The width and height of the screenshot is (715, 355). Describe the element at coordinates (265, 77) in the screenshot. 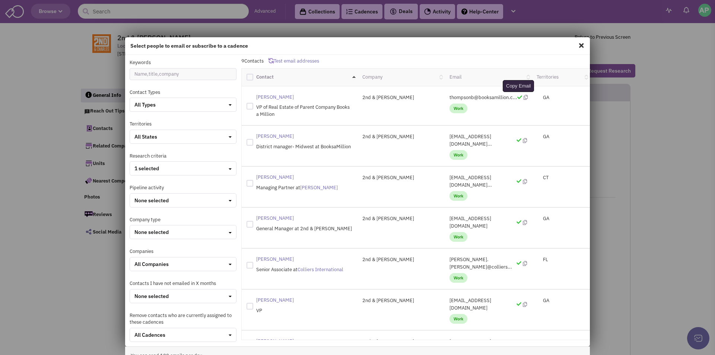

I see `a: Contact` at that location.